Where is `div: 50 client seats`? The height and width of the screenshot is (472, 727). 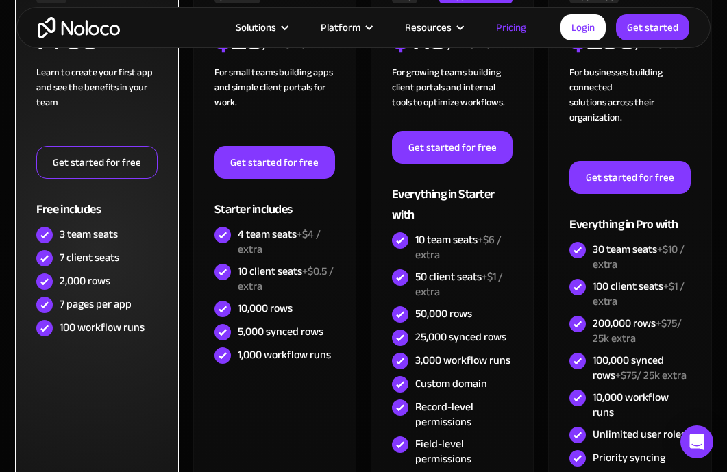
div: 50 client seats is located at coordinates (464, 284).